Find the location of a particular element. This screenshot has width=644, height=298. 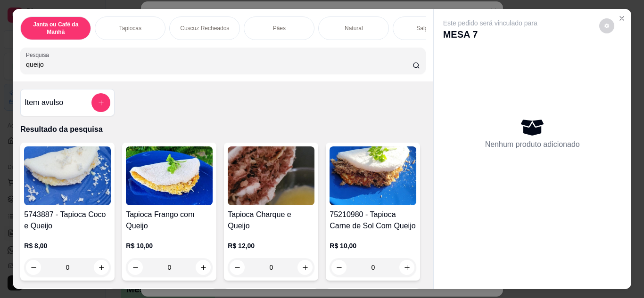

p: Nenhum produto adicionado is located at coordinates (532, 144).